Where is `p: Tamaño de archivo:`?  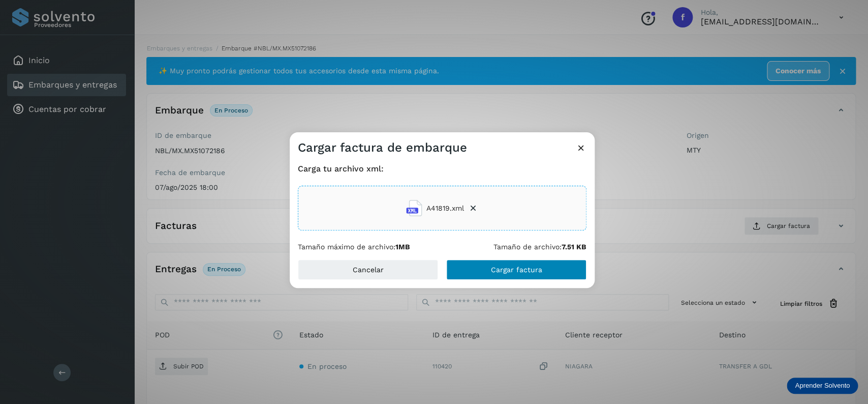
p: Tamaño de archivo: is located at coordinates (539, 246).